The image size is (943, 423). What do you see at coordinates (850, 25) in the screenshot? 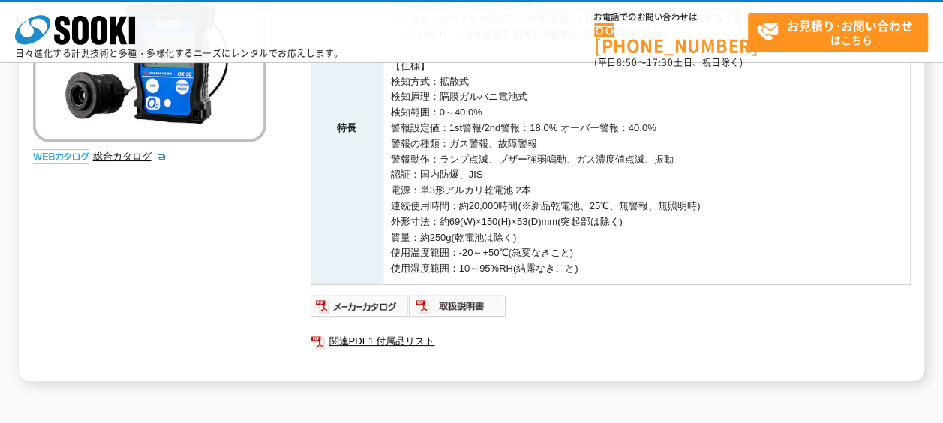
I see `strong: お見積り･お問い合わせ` at bounding box center [850, 25].